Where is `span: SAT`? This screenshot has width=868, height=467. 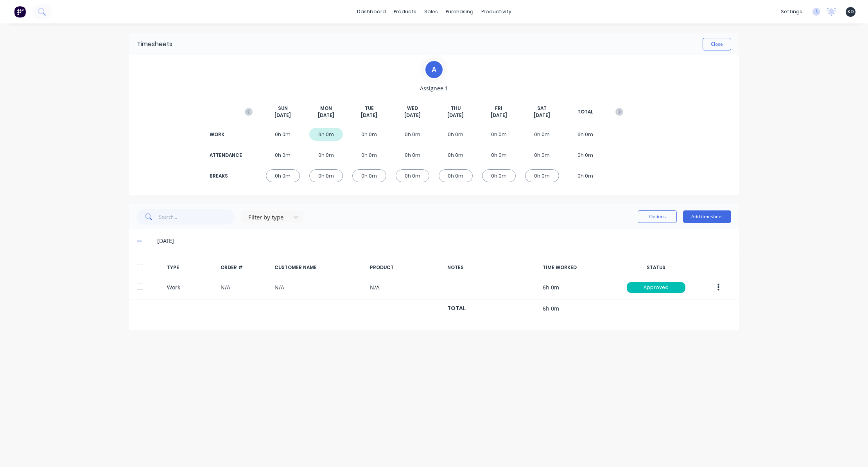 span: SAT is located at coordinates (542, 109).